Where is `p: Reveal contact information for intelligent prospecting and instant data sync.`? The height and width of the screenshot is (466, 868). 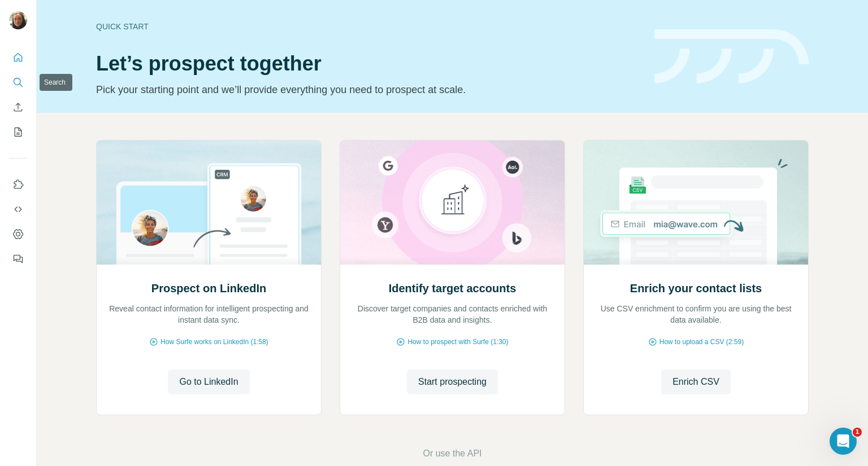
p: Reveal contact information for intelligent prospecting and instant data sync. is located at coordinates (208, 314).